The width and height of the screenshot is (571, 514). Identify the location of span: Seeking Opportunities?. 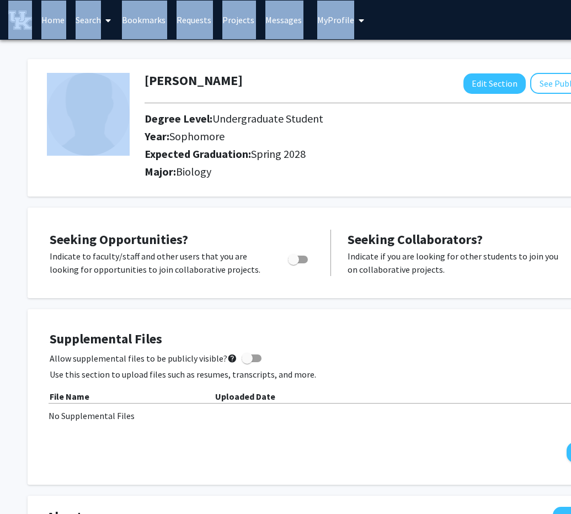
(119, 239).